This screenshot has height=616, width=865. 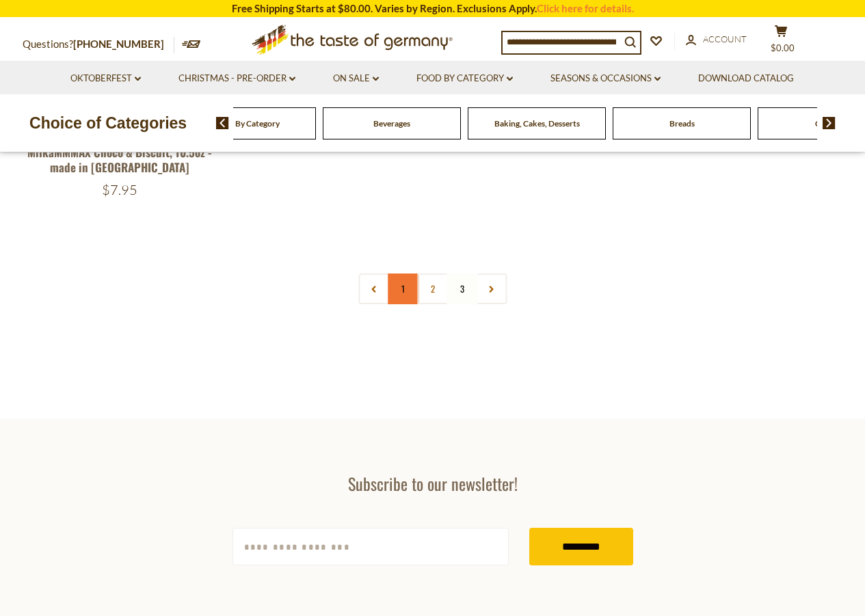 What do you see at coordinates (237, 78) in the screenshot?
I see `a: Christmas - PRE-ORDER` at bounding box center [237, 78].